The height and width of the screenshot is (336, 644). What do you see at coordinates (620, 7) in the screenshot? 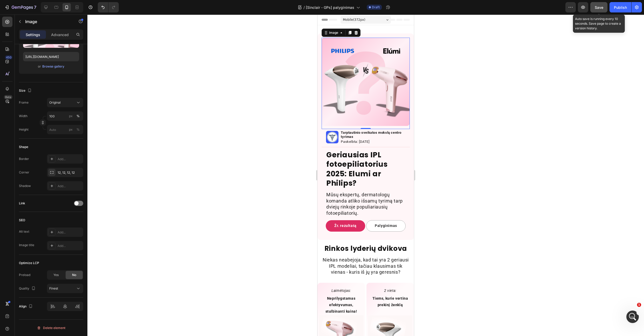
I see `button: Publish` at bounding box center [620, 7].